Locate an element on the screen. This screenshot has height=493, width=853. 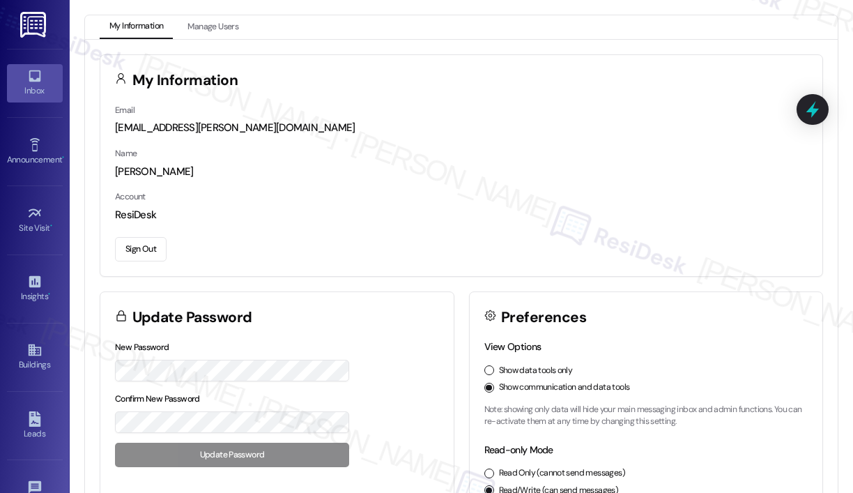
h3: Preferences is located at coordinates (543, 317).